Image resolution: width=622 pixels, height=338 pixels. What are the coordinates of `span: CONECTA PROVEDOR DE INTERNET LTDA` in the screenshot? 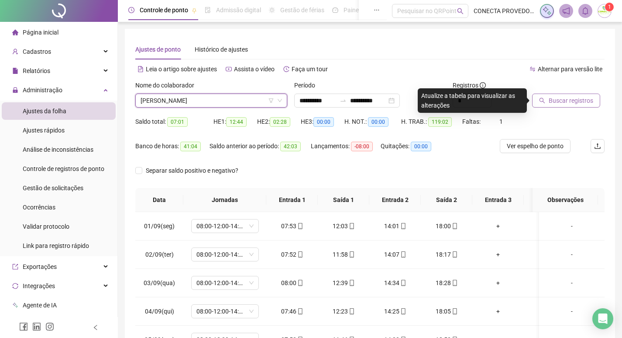 It's located at (504, 11).